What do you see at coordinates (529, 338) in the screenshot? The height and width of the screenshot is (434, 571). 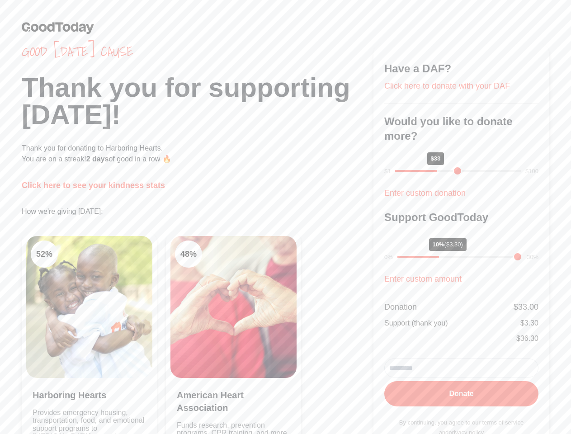 I see `span: 36.30` at bounding box center [529, 338].